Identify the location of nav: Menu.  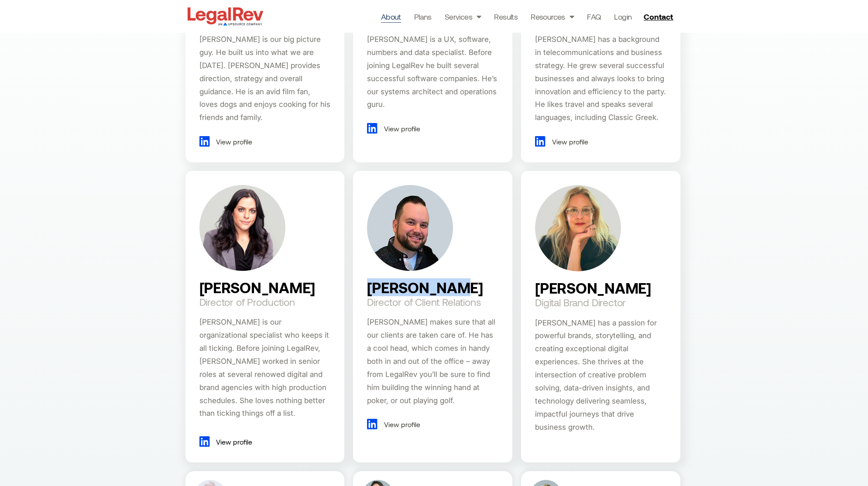
(506, 17).